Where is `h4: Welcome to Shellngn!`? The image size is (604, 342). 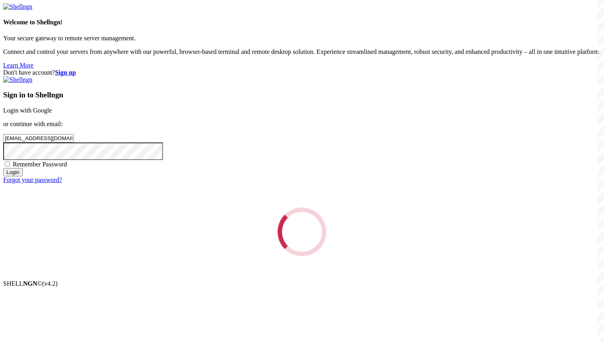 h4: Welcome to Shellngn! is located at coordinates (302, 22).